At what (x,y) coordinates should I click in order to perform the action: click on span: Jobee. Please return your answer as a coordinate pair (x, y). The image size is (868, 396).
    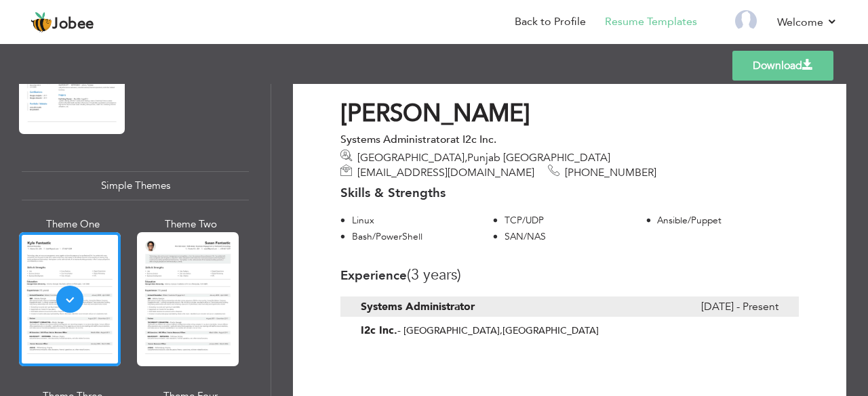
    Looking at the image, I should click on (73, 24).